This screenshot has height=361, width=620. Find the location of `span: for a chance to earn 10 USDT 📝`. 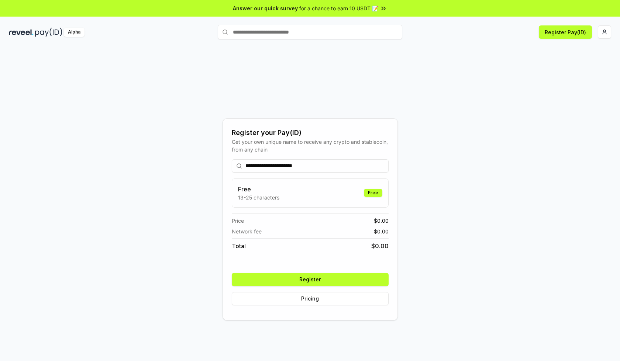

span: for a chance to earn 10 USDT 📝 is located at coordinates (339, 8).